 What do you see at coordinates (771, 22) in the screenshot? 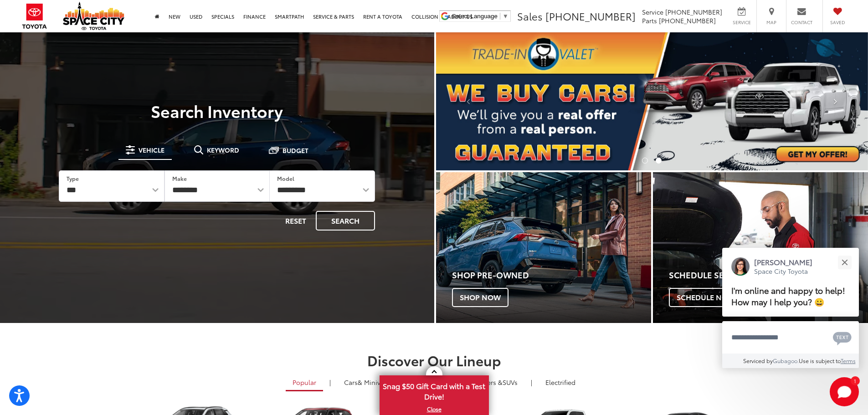
I see `span: Map` at bounding box center [771, 22].